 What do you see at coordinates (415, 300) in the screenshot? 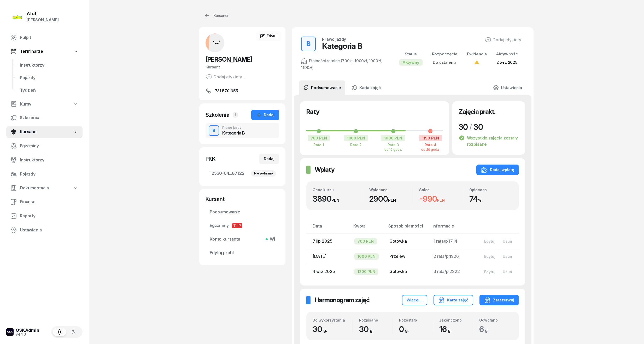
I see `div: Więcej...` at bounding box center [415, 300].